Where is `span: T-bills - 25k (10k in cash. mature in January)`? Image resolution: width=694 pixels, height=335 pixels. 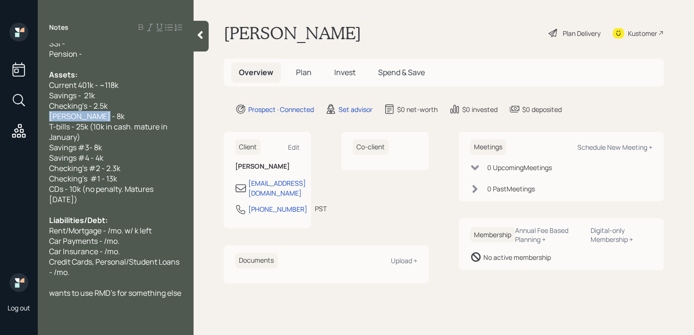 span: T-bills - 25k (10k in cash. mature in January) is located at coordinates (109, 132).